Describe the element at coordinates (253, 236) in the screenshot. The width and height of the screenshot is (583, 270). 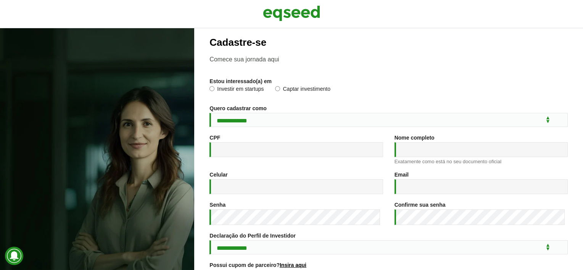
I see `label: Declaração do Perfil de Investidor` at that location.